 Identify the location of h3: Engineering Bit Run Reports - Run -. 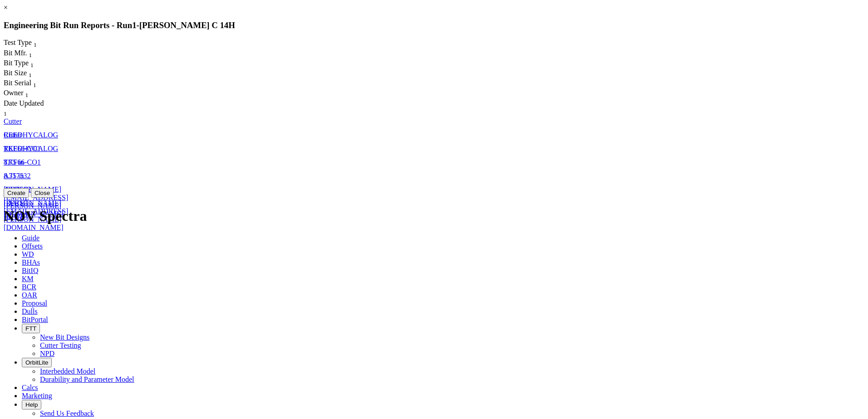
(434, 25).